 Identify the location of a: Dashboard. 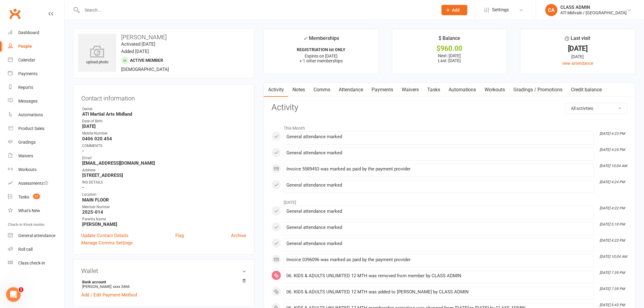
(36, 33).